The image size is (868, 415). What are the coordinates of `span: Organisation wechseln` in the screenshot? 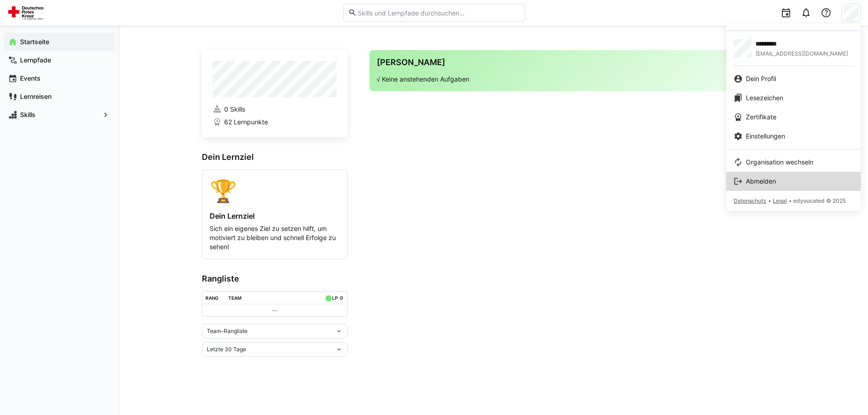 It's located at (780, 162).